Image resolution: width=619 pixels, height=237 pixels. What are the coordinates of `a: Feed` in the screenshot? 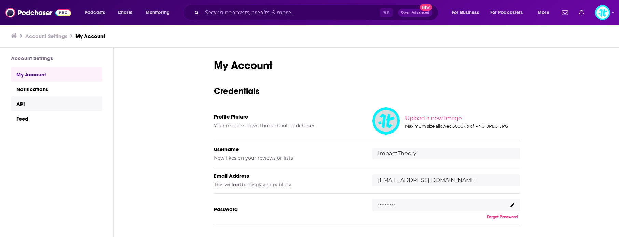 It's located at (57, 118).